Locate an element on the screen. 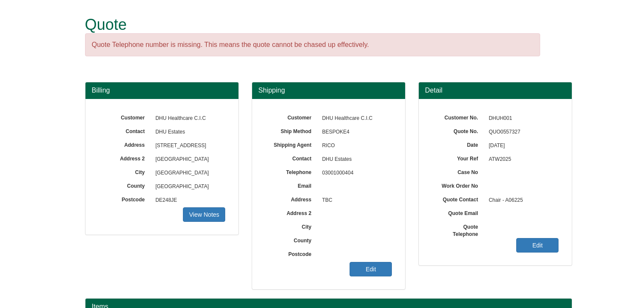 The width and height of the screenshot is (644, 308). a: View Notes is located at coordinates (204, 215).